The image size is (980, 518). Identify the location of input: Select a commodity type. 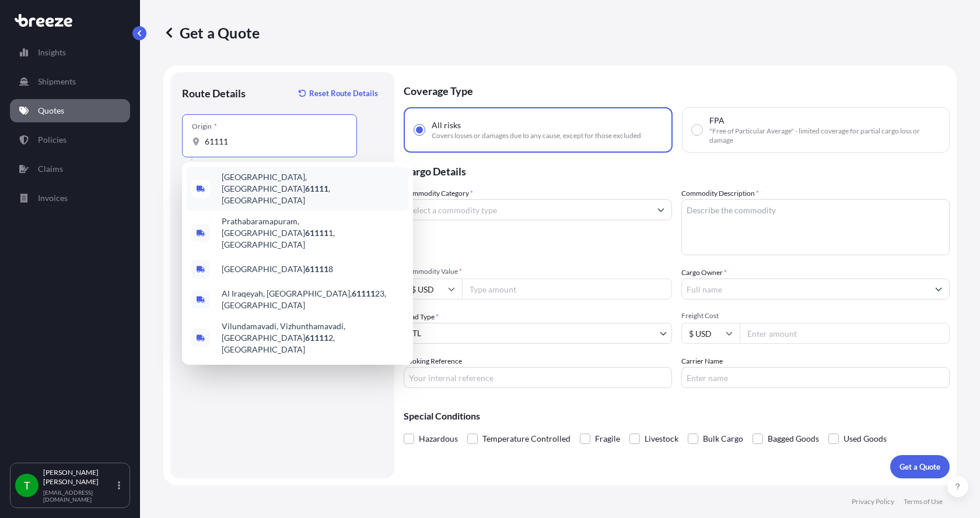
(527, 210).